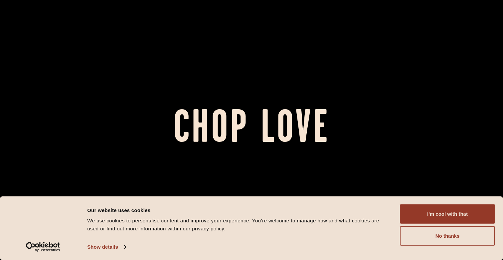 This screenshot has width=503, height=260. What do you see at coordinates (236, 210) in the screenshot?
I see `div: Our website uses cookies` at bounding box center [236, 210].